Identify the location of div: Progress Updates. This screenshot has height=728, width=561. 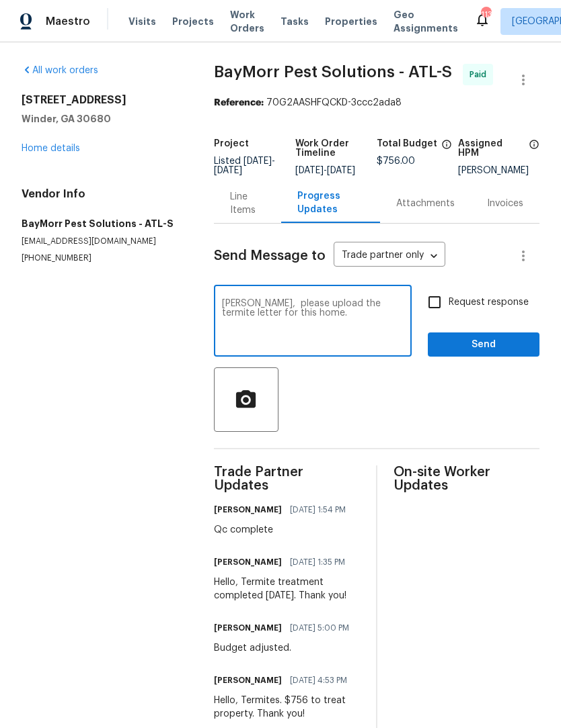
(330, 203).